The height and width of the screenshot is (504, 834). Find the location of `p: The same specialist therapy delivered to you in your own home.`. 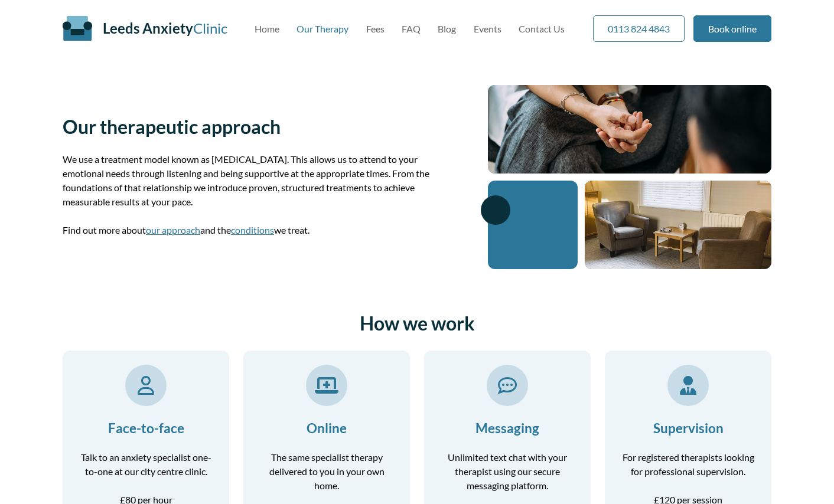

p: The same specialist therapy delivered to you in your own home. is located at coordinates (327, 471).